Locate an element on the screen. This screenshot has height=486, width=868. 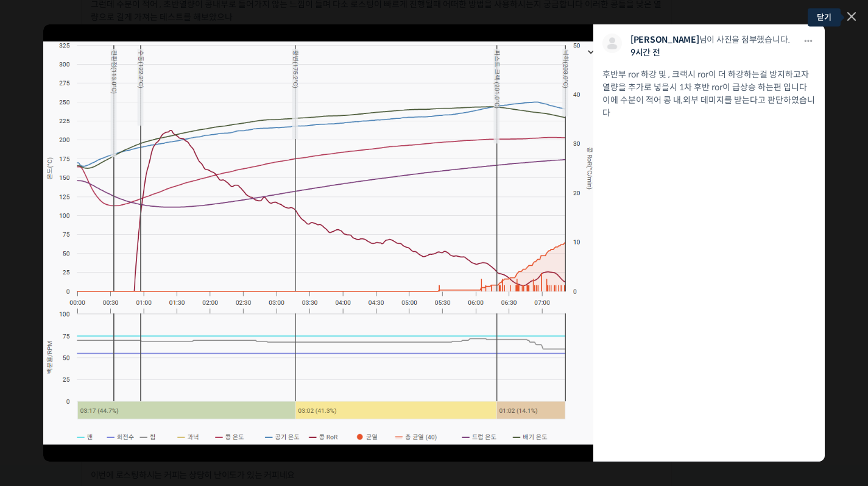
img: 프로필 사진 is located at coordinates (612, 43).